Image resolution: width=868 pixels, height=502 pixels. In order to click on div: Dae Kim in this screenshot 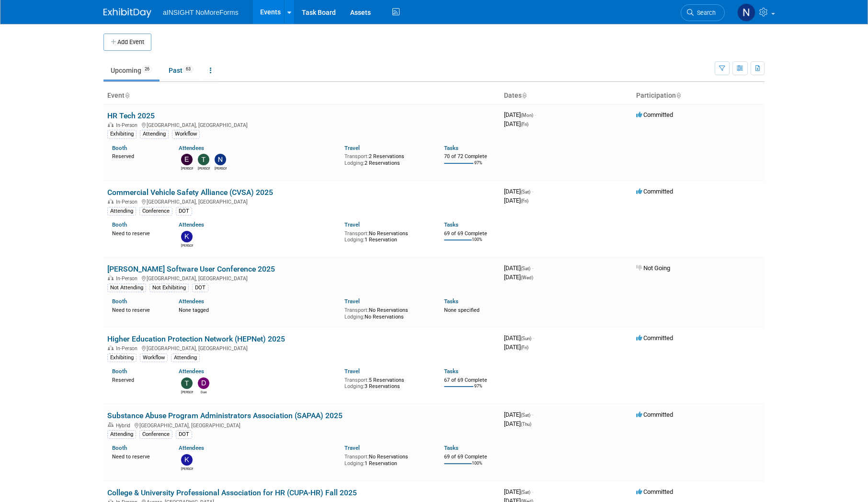, I will do `click(204, 392)`.